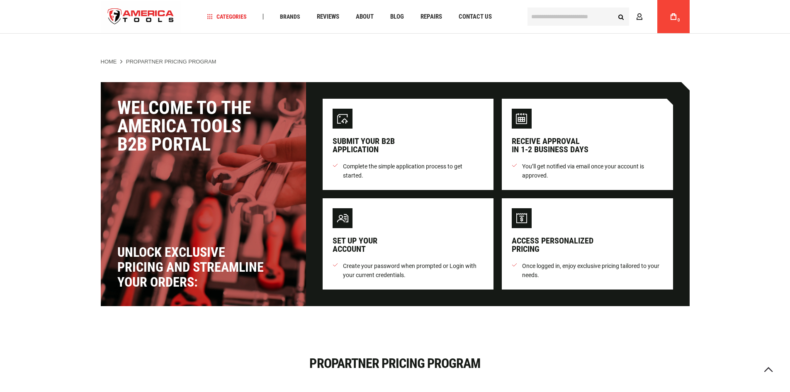  Describe the element at coordinates (413, 171) in the screenshot. I see `span: Complete the simple application process to get started.` at that location.